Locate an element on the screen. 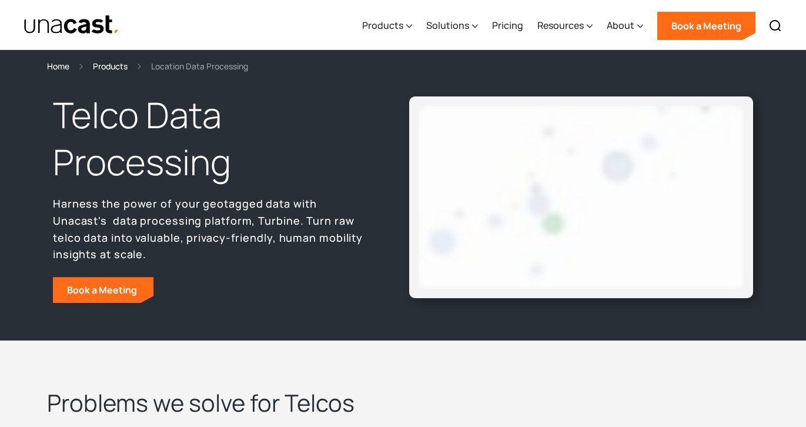 This screenshot has height=427, width=806. div: Home is located at coordinates (58, 66).